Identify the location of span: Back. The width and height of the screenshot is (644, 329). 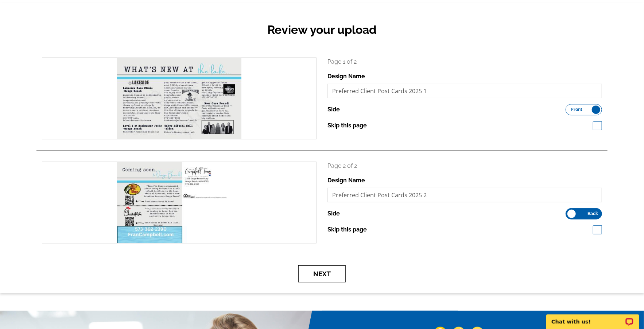
(592, 214).